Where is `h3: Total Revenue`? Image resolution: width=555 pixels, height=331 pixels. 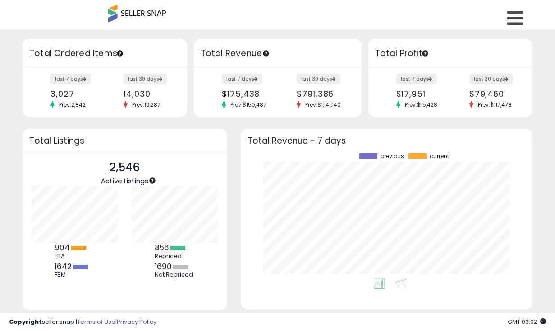 h3: Total Revenue is located at coordinates (278, 54).